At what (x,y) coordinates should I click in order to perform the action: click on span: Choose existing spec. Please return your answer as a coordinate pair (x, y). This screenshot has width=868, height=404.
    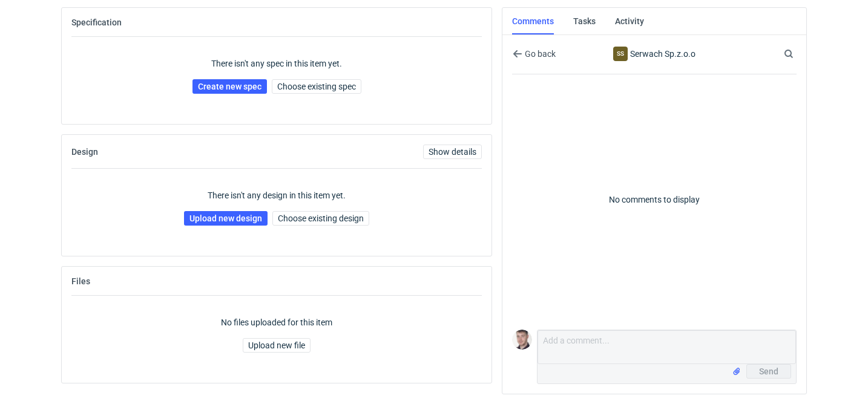
    Looking at the image, I should click on (316, 86).